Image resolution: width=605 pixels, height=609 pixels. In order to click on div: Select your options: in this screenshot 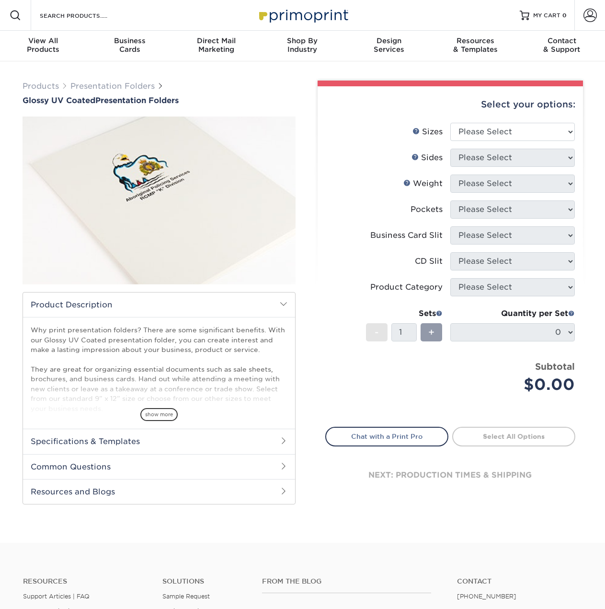, I will do `click(450, 104)`.